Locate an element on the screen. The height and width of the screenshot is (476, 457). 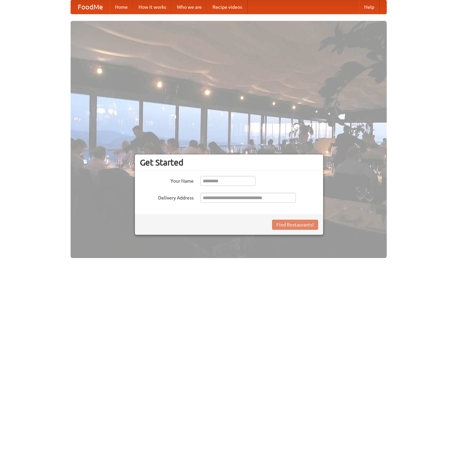
label: Your Name is located at coordinates (166, 180).